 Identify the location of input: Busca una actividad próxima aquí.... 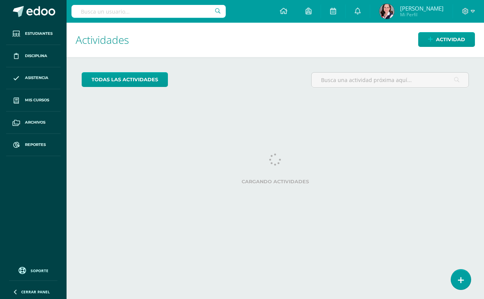
(390, 80).